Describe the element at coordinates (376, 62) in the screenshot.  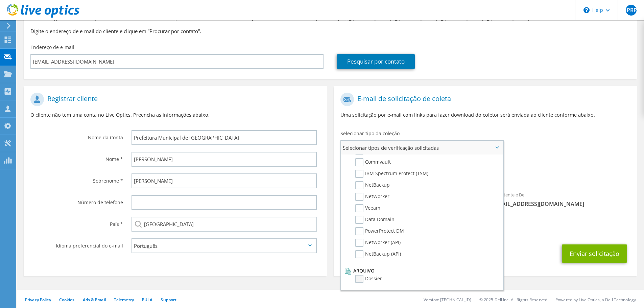
I see `a: Pesquisar por contato` at that location.